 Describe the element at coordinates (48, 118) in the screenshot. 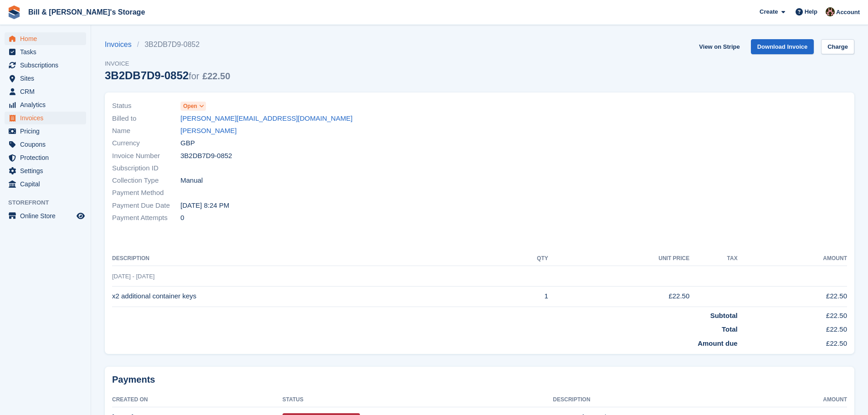

I see `span: Invoices` at that location.